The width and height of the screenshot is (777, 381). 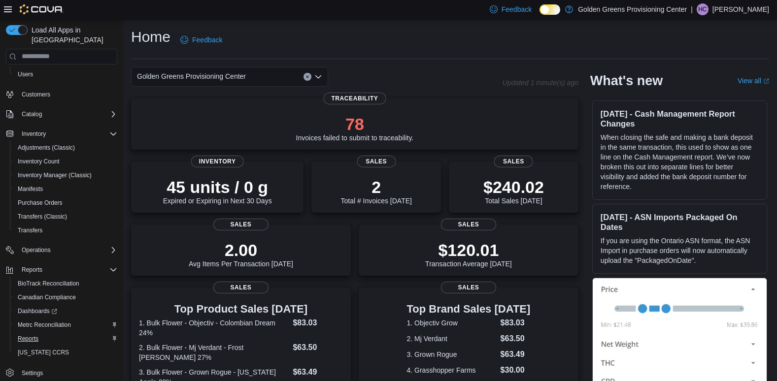 What do you see at coordinates (44, 325) in the screenshot?
I see `a: Metrc Reconciliation` at bounding box center [44, 325].